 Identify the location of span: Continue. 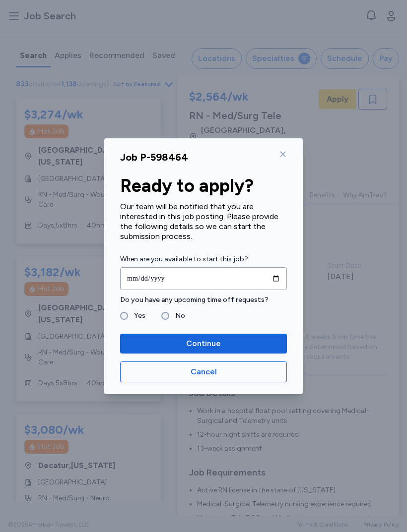
(203, 344).